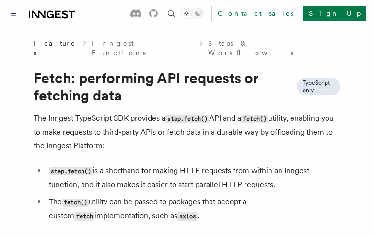 The width and height of the screenshot is (374, 237). I want to click on h1: Fetch: performing API requests or fetching data, so click(187, 86).